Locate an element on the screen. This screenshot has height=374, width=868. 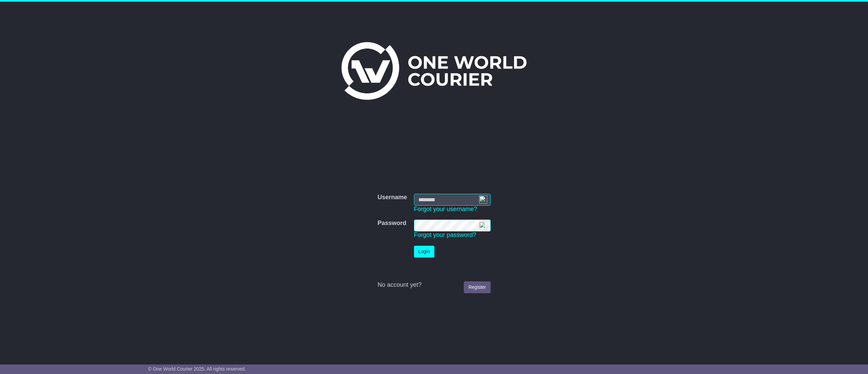
label: Password is located at coordinates (392, 223).